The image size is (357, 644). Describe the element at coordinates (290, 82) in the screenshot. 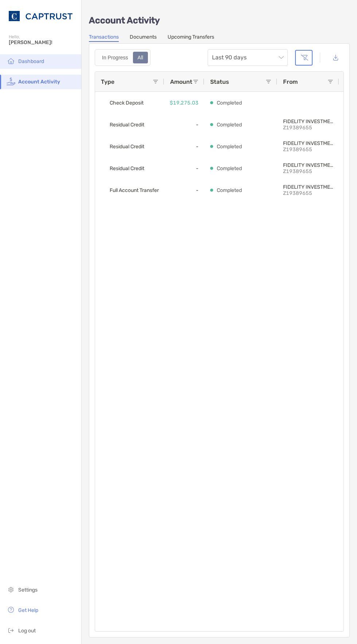

I see `span: From` at that location.